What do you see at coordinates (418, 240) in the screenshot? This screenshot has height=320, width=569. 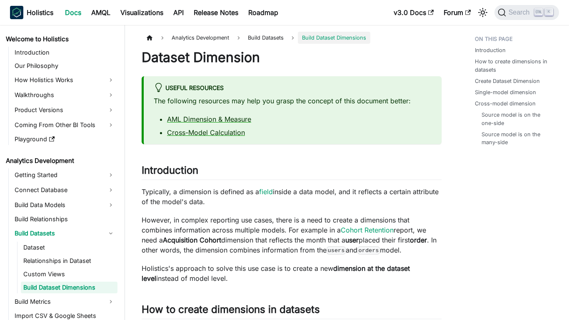 I see `strong: order` at bounding box center [418, 240].